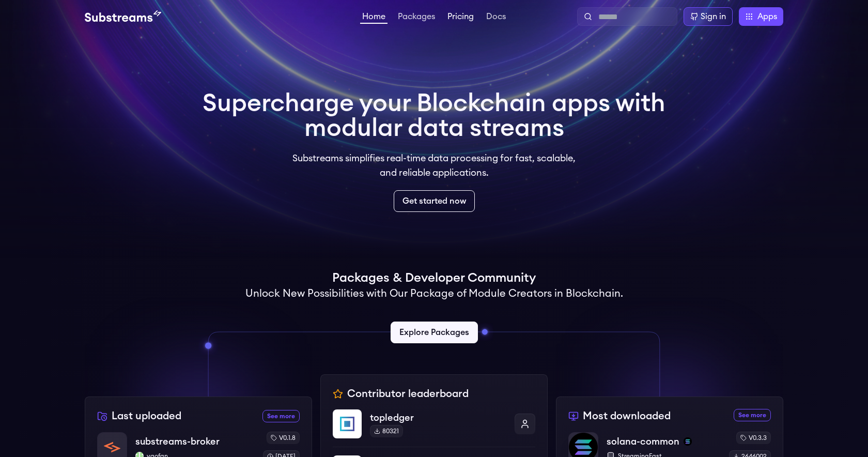 The image size is (868, 457). What do you see at coordinates (347, 424) in the screenshot?
I see `img: topledger` at bounding box center [347, 424].